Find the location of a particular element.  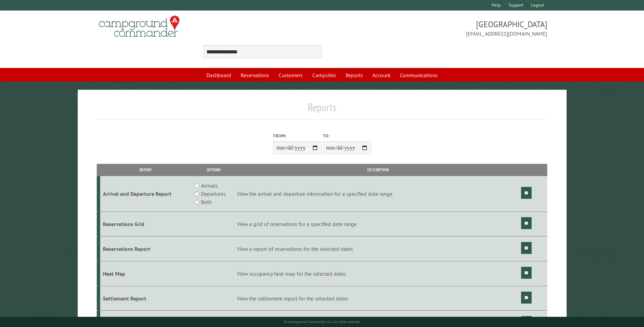

th: Report is located at coordinates (146, 170).